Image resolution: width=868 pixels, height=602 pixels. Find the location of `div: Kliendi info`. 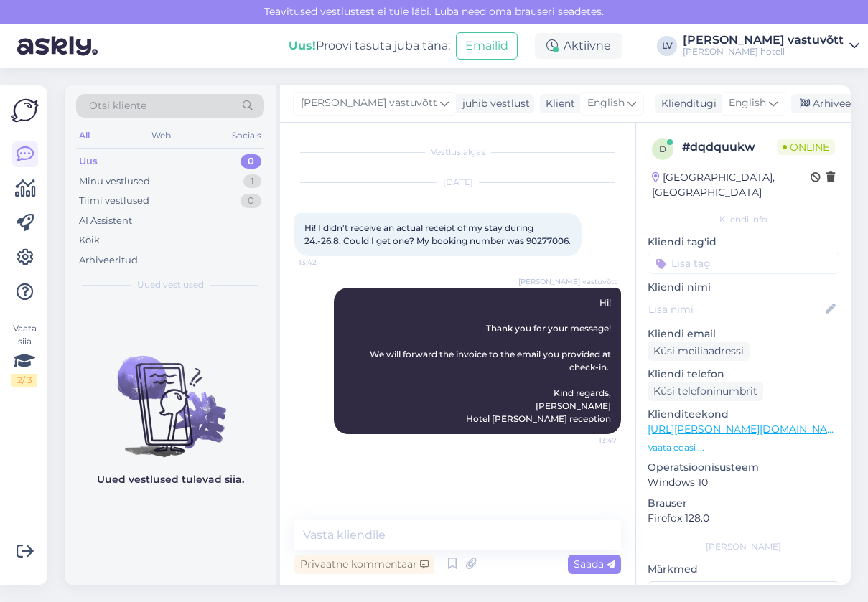

div: Kliendi info is located at coordinates (743, 220).